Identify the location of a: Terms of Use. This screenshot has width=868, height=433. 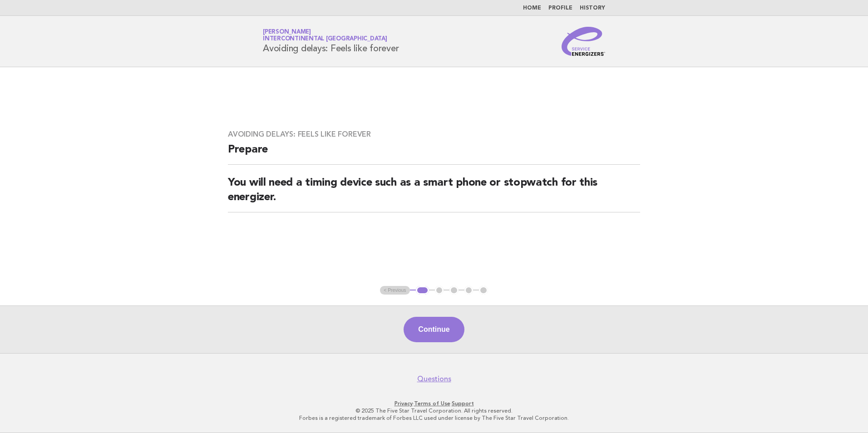
(432, 404).